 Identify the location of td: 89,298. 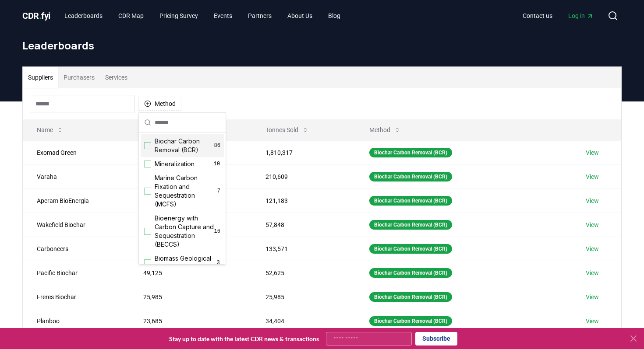
(191, 201).